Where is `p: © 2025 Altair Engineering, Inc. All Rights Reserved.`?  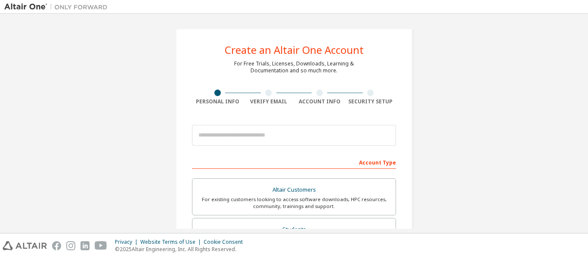
p: © 2025 Altair Engineering, Inc. All Rights Reserved. is located at coordinates (181, 249).